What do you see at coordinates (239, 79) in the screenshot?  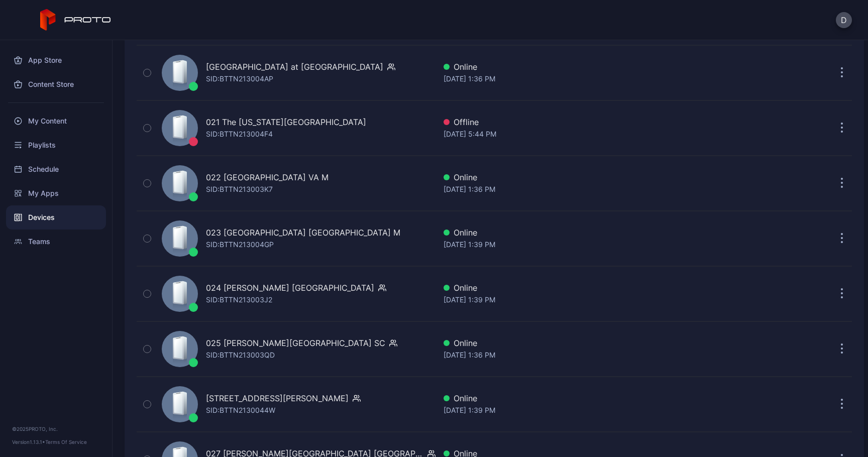 I see `div: SID: BTTN213004AP` at bounding box center [239, 79].